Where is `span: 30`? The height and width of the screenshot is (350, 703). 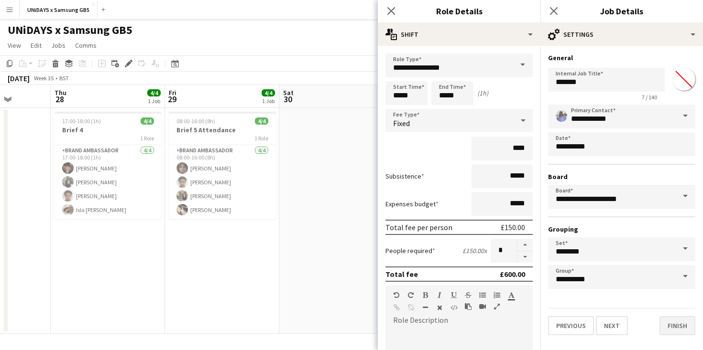
span: 30 is located at coordinates (287, 99).